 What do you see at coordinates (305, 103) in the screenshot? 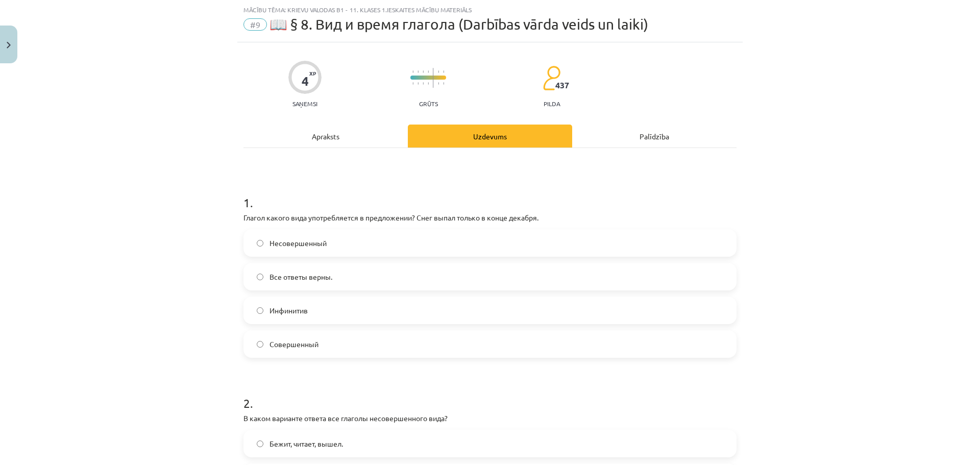
I see `p: Saņemsi` at bounding box center [305, 103].